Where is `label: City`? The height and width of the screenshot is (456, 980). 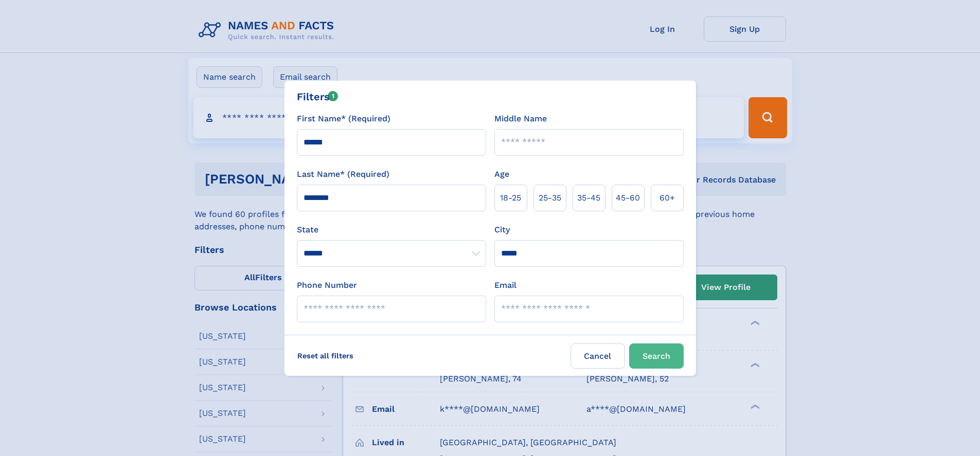
label: City is located at coordinates (502, 230).